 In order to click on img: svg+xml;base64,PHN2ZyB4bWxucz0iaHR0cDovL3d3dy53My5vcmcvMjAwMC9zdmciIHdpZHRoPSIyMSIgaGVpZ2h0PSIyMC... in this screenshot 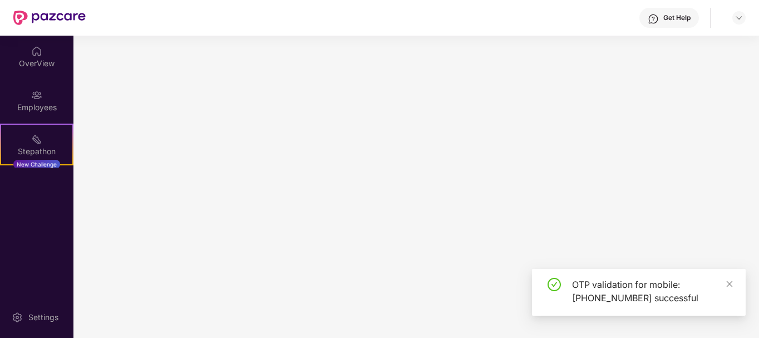, I will do `click(37, 139)`.